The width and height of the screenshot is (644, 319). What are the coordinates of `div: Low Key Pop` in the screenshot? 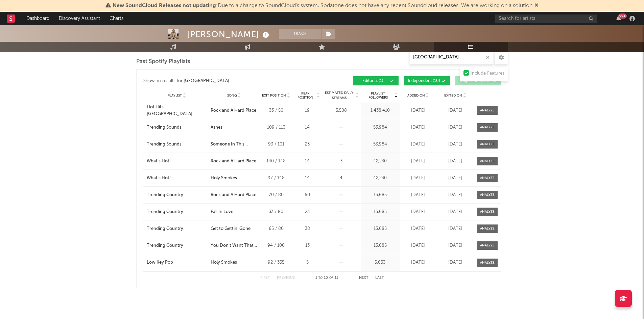 It's located at (160, 263).